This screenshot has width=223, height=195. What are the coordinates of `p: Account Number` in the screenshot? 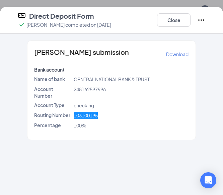 It's located at (52, 92).